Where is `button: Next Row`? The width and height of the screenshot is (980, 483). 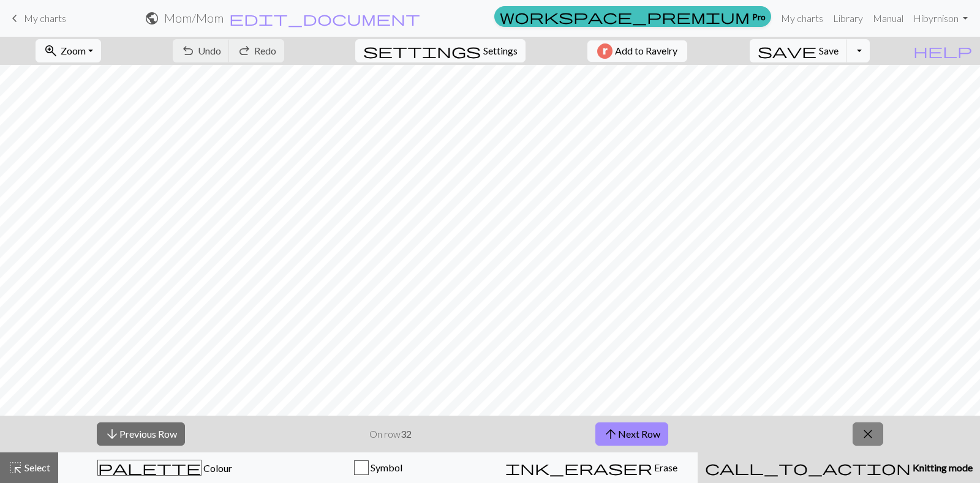 button: Next Row is located at coordinates (631, 434).